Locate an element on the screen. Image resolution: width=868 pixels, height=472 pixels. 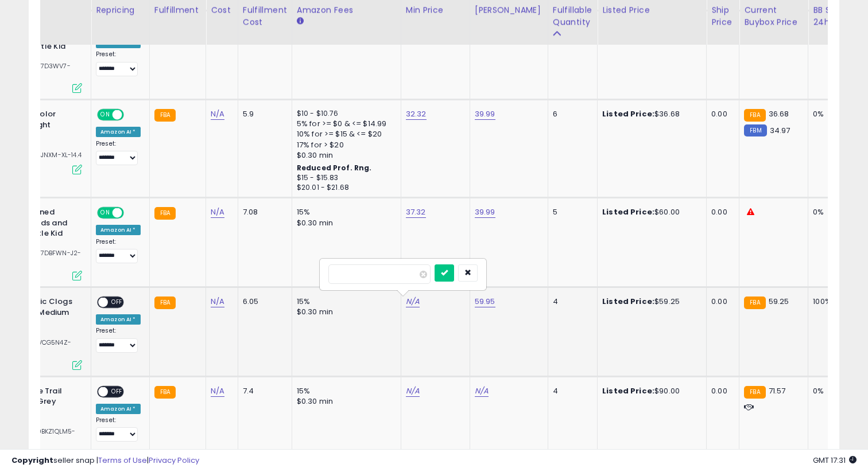
a: Terms of Use is located at coordinates (122, 460).